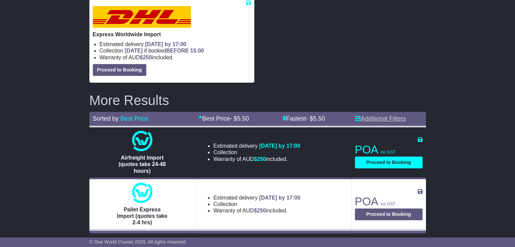  Describe the element at coordinates (304, 118) in the screenshot. I see `a: Fastest- $5.50` at that location.